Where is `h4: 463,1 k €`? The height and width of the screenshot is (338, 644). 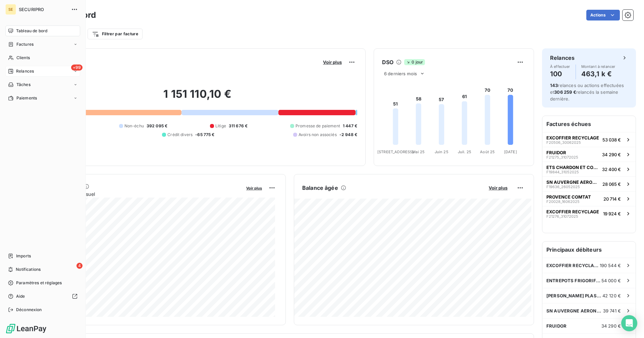 h4: 463,1 k € is located at coordinates (598, 74).